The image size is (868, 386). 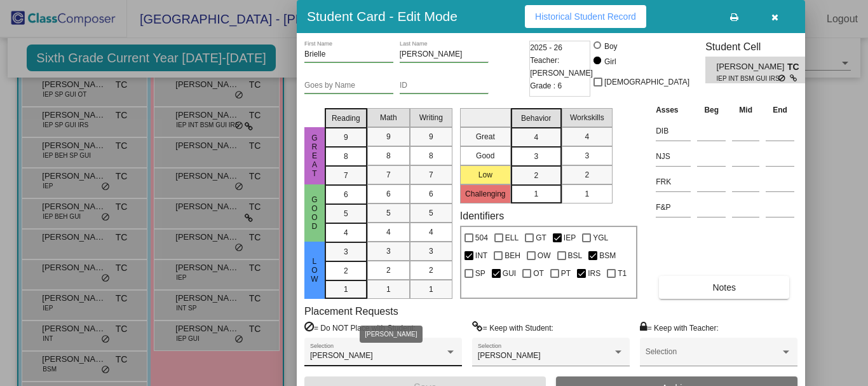 I want to click on span: IRS, so click(x=594, y=274).